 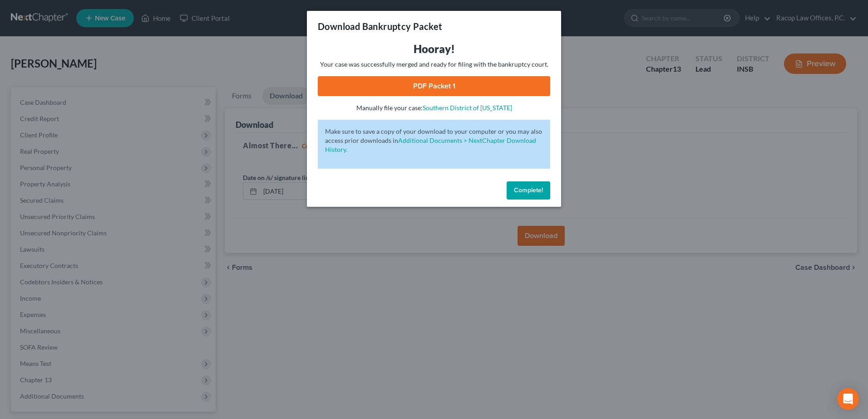 I want to click on p: Manually file your case:, so click(x=434, y=108).